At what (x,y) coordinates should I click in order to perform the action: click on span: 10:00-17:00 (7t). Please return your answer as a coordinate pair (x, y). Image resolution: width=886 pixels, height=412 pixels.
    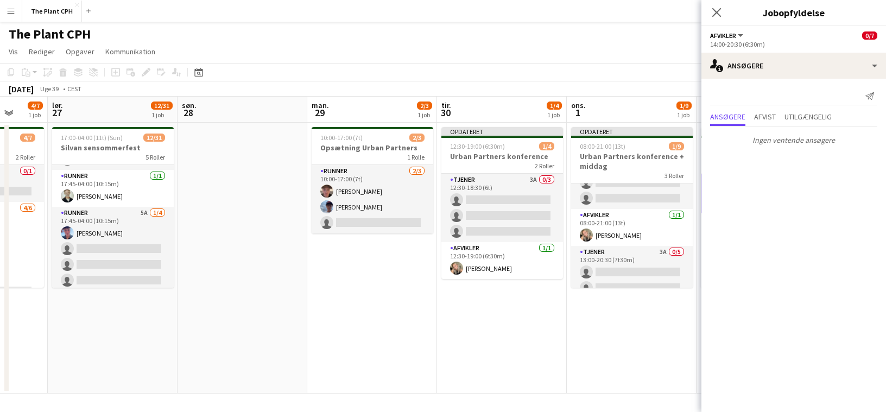
    Looking at the image, I should click on (342, 137).